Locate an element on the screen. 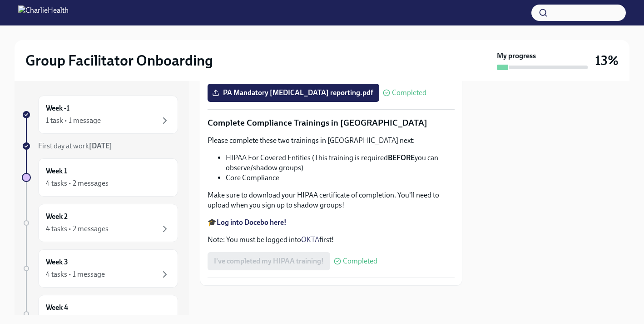  h6: Week 2 is located at coordinates (57, 216).